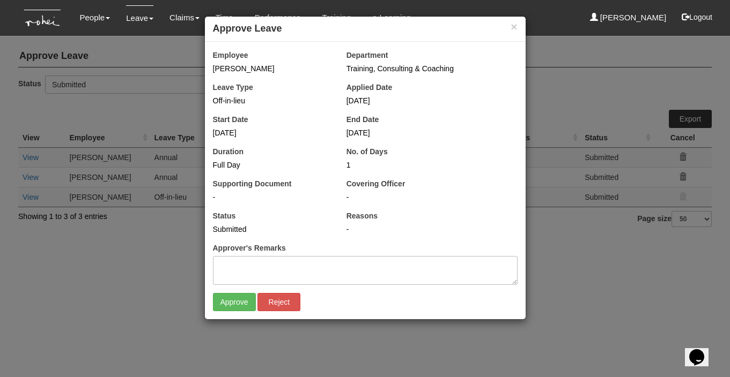 The height and width of the screenshot is (377, 730). I want to click on input: Approve, so click(234, 302).